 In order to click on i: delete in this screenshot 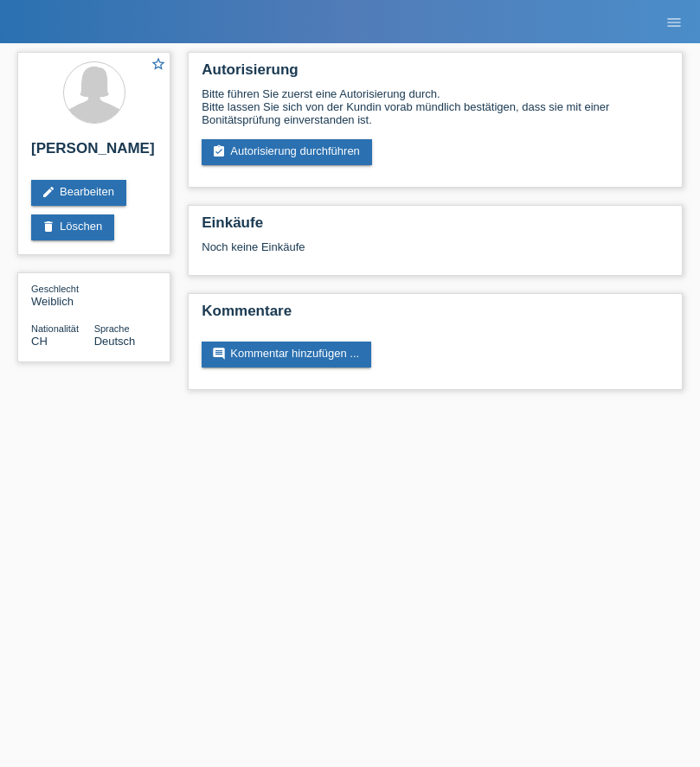, I will do `click(48, 227)`.